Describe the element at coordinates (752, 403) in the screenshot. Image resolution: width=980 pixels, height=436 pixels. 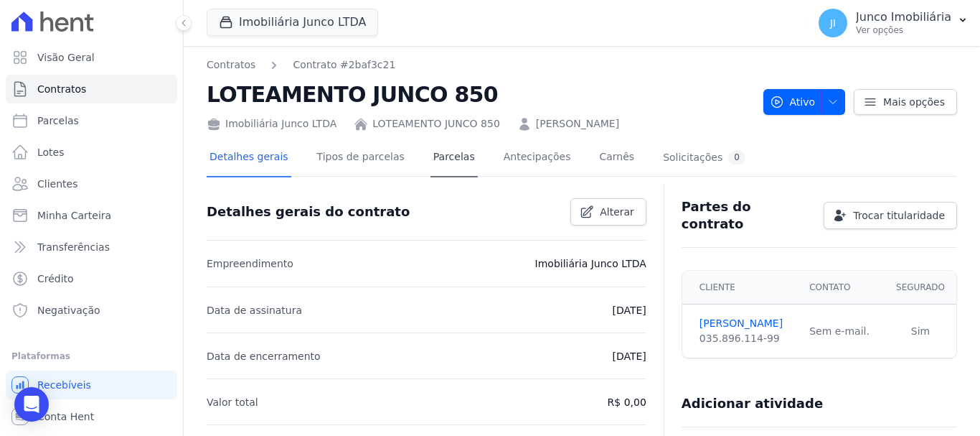
I see `h3: Adicionar atividade` at that location.